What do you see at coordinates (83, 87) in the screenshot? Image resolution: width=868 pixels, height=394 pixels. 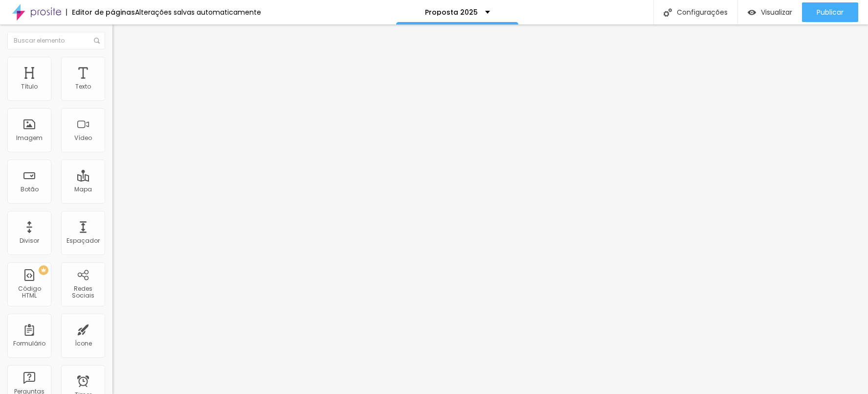 I see `div: Texto` at bounding box center [83, 87].